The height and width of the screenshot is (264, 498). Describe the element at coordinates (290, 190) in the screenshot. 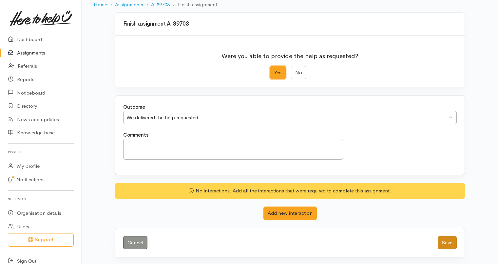

I see `div: No interactions. Add all the interactions that were required to complete this assignment.` at that location.